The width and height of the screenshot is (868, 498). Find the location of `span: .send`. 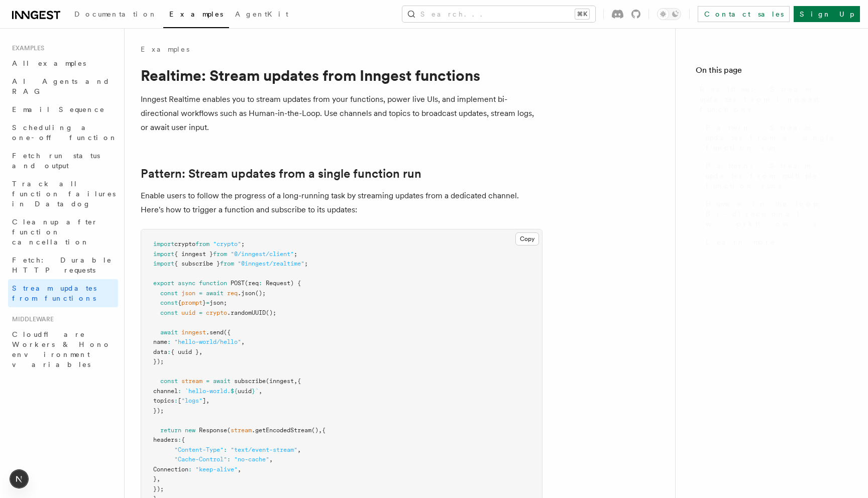

span: .send is located at coordinates (215, 332).